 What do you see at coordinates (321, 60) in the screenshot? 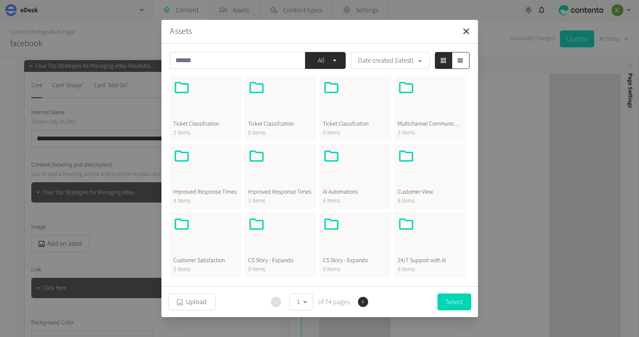
I see `span: All` at bounding box center [321, 60].